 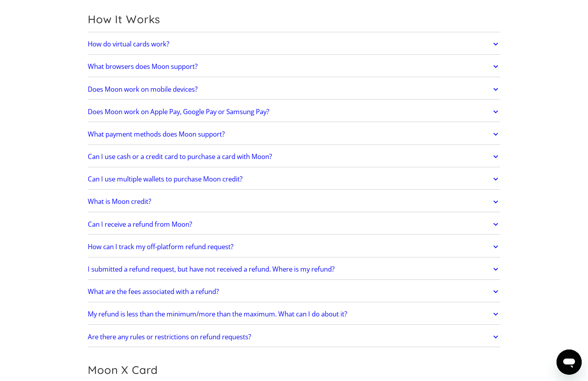 What do you see at coordinates (142, 89) in the screenshot?
I see `h2: Does Moon work on mobile devices?` at bounding box center [142, 89].